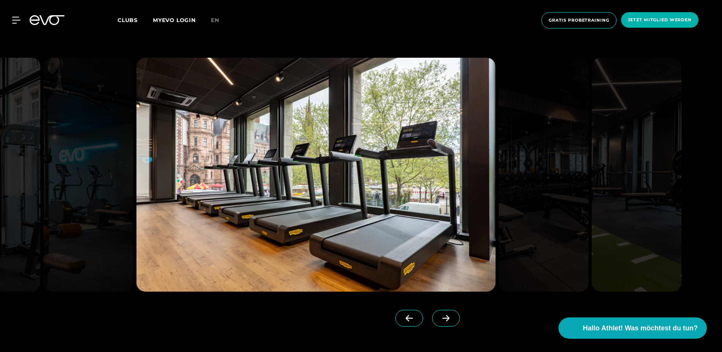 This screenshot has width=722, height=352. Describe the element at coordinates (659, 20) in the screenshot. I see `span: Jetzt Mitglied werden` at that location.